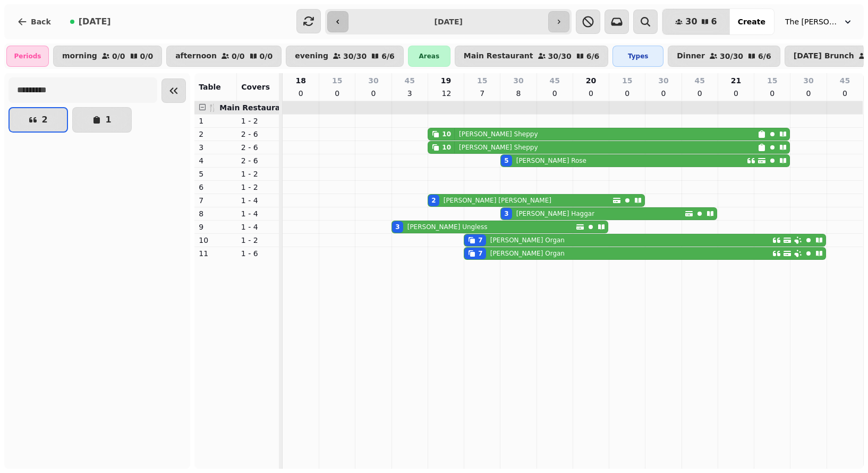 Image resolution: width=868 pixels, height=473 pixels. I want to click on p: 18, so click(300, 81).